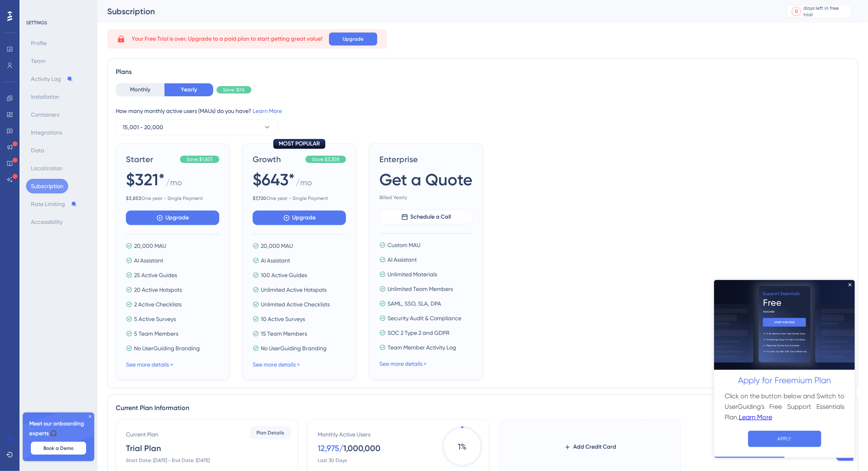 The width and height of the screenshot is (868, 471). I want to click on div: Plans, so click(482, 72).